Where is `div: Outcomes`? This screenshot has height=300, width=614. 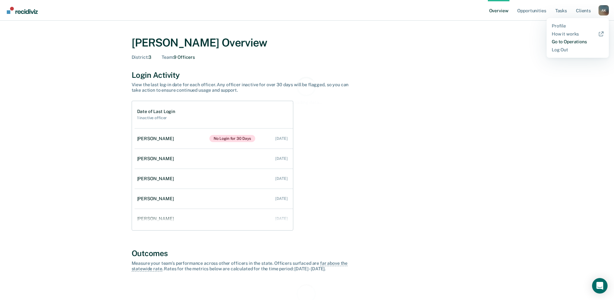
div: Outcomes is located at coordinates (307, 253).